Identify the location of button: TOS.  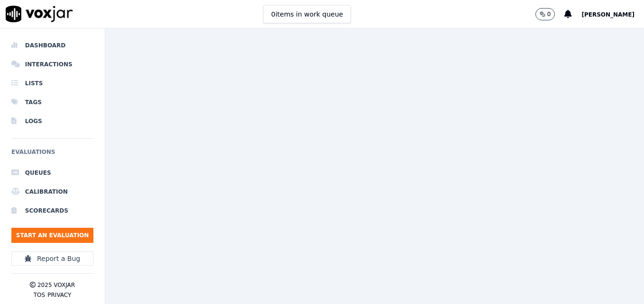
(39, 295).